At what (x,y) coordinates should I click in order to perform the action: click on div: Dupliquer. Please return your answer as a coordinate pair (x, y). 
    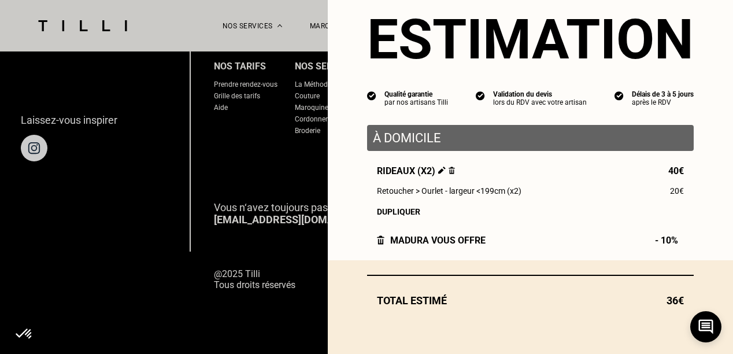
    Looking at the image, I should click on (530, 211).